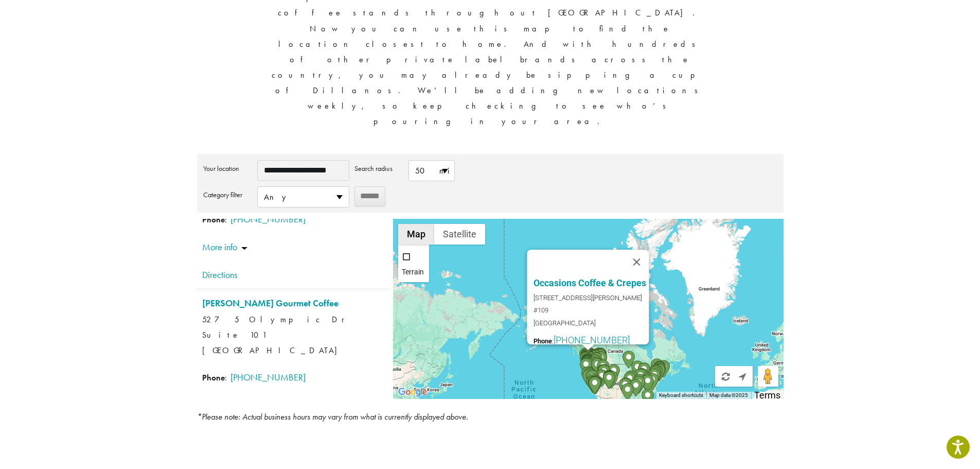 The width and height of the screenshot is (980, 469). What do you see at coordinates (655, 375) in the screenshot?
I see `div: The French Twist` at bounding box center [655, 375].